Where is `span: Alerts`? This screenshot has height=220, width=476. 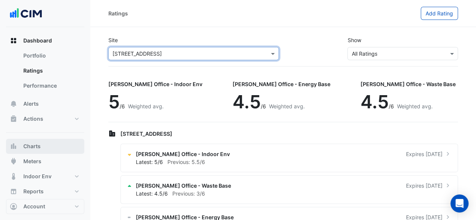
span: Alerts is located at coordinates (31, 104).